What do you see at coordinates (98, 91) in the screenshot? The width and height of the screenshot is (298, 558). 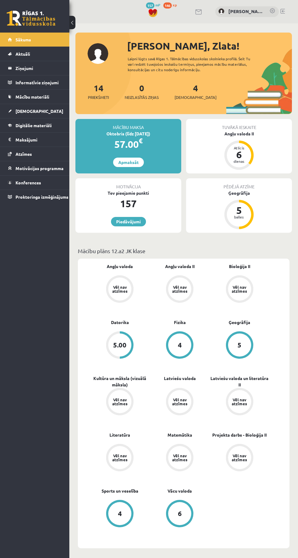 I see `a: 14Priekšmeti` at bounding box center [98, 91].